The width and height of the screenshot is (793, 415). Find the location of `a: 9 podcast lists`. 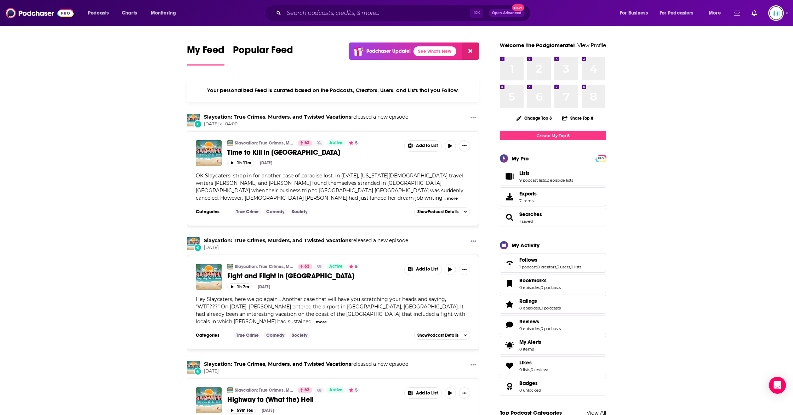

a: 9 podcast lists is located at coordinates (532, 180).